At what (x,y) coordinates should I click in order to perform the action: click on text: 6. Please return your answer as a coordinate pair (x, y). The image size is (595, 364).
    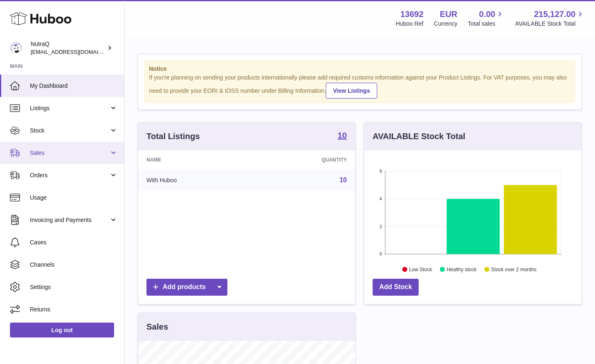
    Looking at the image, I should click on (380, 171).